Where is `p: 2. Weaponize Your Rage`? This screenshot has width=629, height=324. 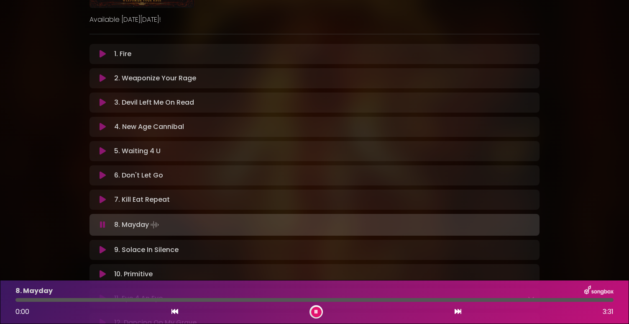 p: 2. Weaponize Your Rage is located at coordinates (155, 78).